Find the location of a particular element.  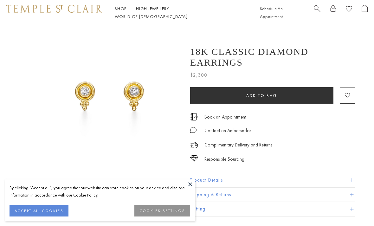

nav: Main navigation is located at coordinates (180, 13).